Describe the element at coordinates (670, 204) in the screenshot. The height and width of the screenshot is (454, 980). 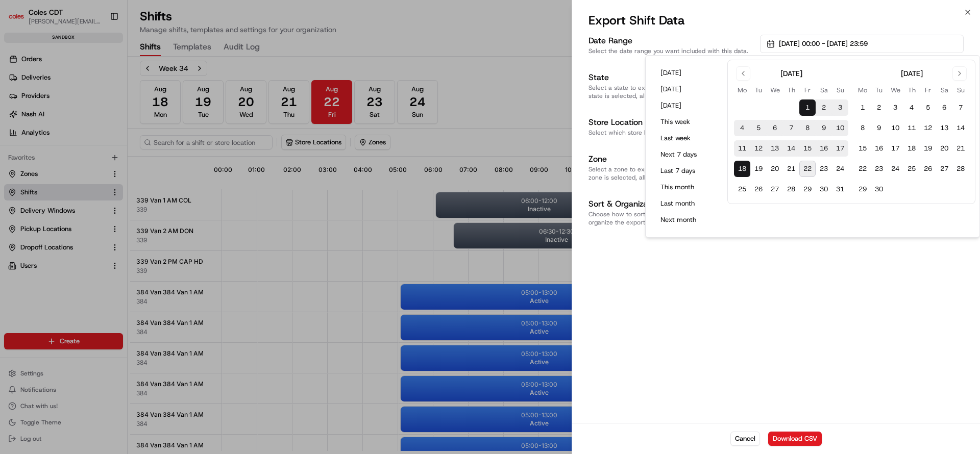
I see `h3: Sort & Organization` at that location.